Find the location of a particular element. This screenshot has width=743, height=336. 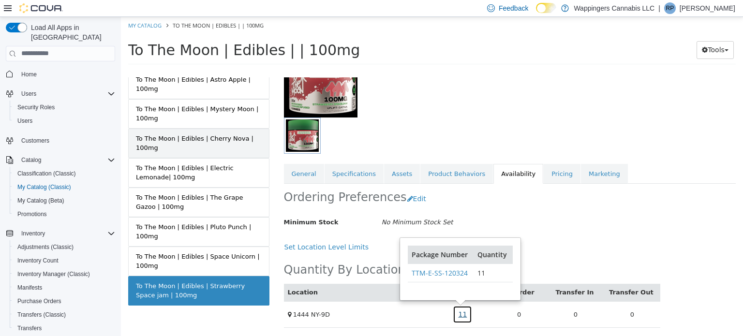

a: Inventory Count is located at coordinates (38, 261).